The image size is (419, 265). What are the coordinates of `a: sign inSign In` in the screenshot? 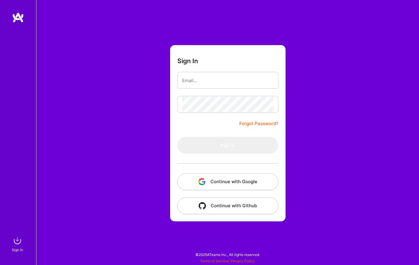 It's located at (18, 243).